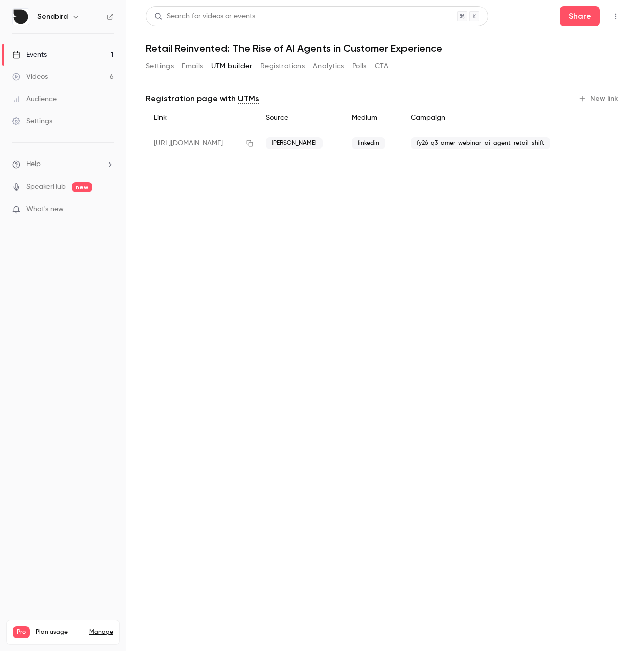 The image size is (644, 651). What do you see at coordinates (46, 187) in the screenshot?
I see `a: SpeakerHub` at bounding box center [46, 187].